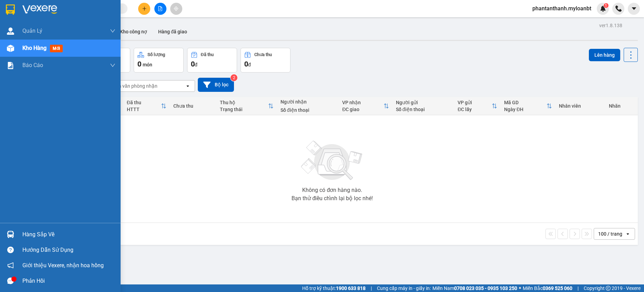 The image size is (644, 292). What do you see at coordinates (611, 25) in the screenshot?
I see `div: ver 1.8.138` at bounding box center [611, 25].